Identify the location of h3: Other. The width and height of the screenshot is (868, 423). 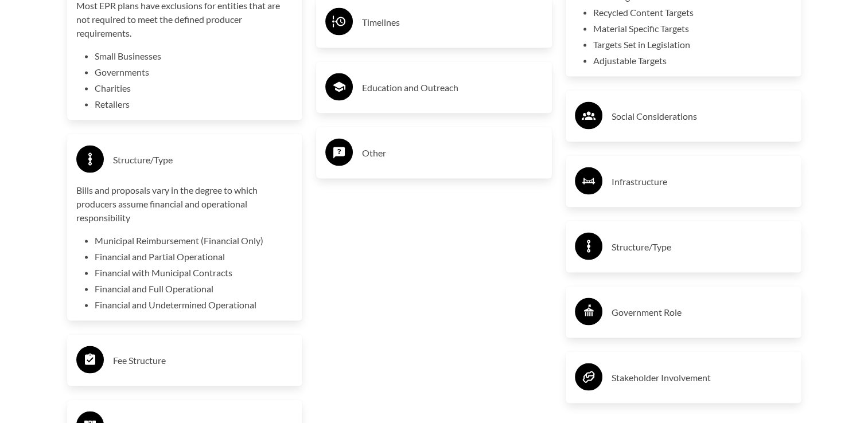
(452, 153).